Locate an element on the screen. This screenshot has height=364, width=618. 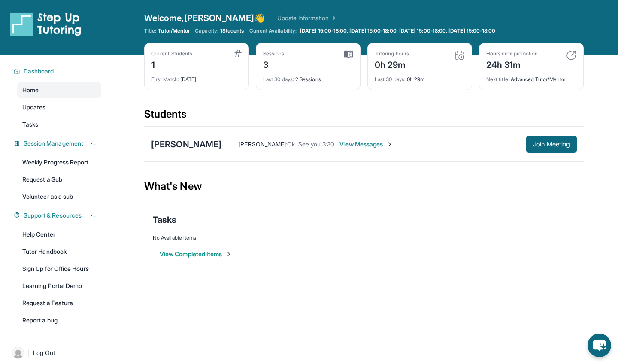
a: Weekly Progress Report is located at coordinates (59, 162).